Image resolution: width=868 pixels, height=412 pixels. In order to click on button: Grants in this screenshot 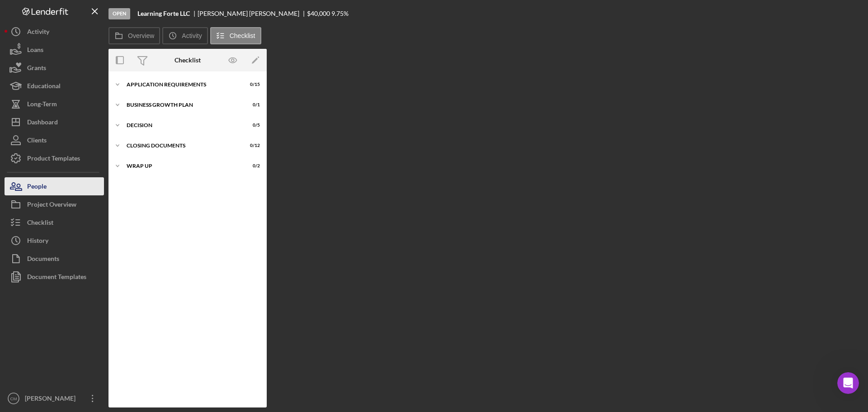, I will do `click(54, 68)`.